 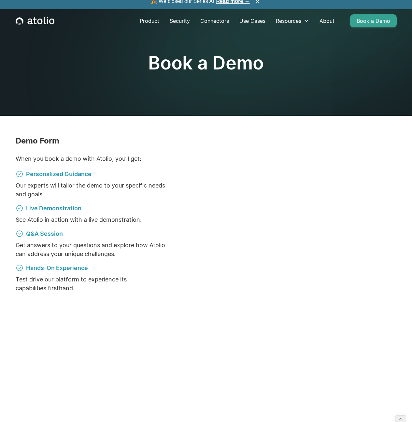 I want to click on a: About, so click(x=327, y=21).